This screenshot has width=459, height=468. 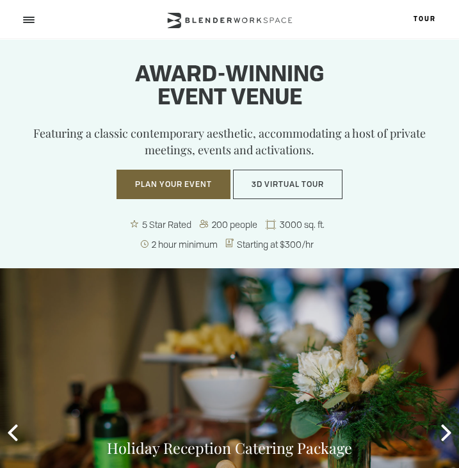 I want to click on span: 200 people, so click(x=235, y=224).